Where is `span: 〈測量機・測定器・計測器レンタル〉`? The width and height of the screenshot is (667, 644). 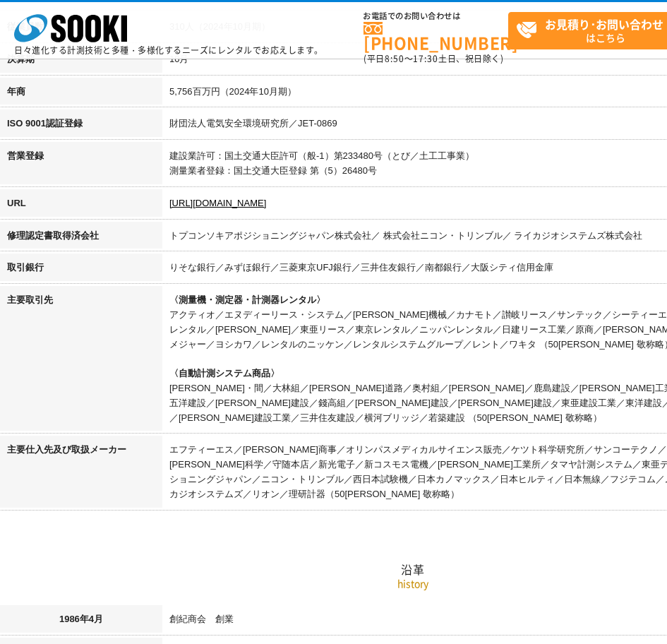 span: 〈測量機・測定器・計測器レンタル〉 is located at coordinates (247, 299).